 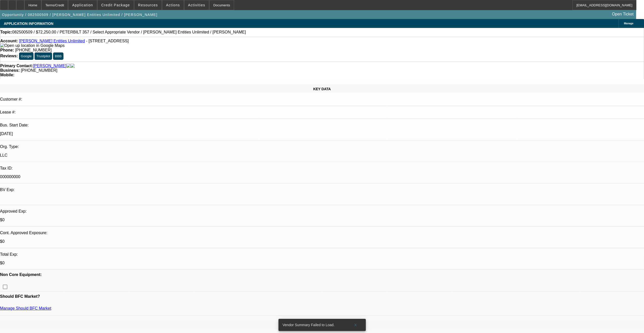 What do you see at coordinates (10, 71) in the screenshot?
I see `strong: Business:` at bounding box center [10, 71].